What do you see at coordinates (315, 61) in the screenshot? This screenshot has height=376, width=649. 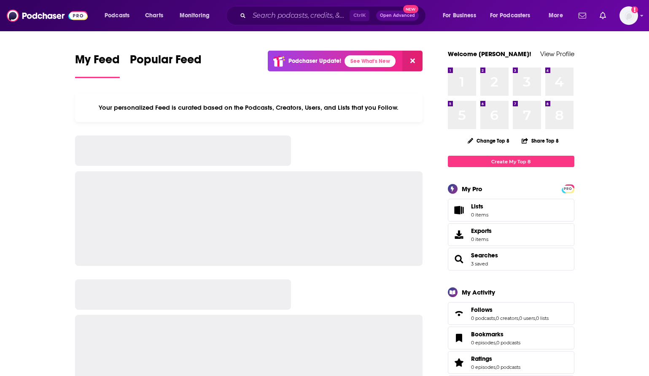 I see `p: Podchaser Update!` at bounding box center [315, 61].